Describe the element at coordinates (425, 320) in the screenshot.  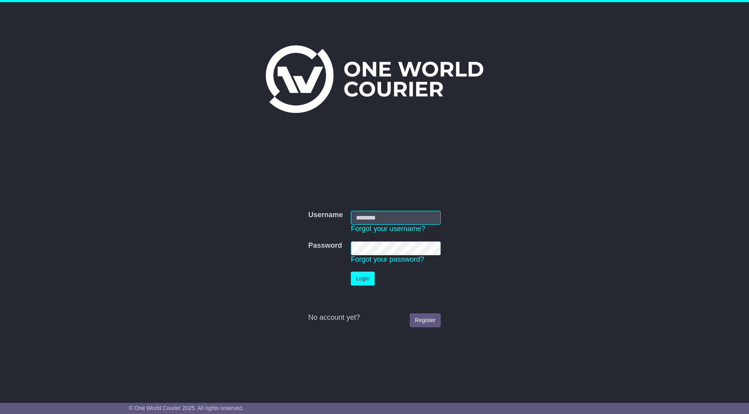
I see `a: Register` at that location.